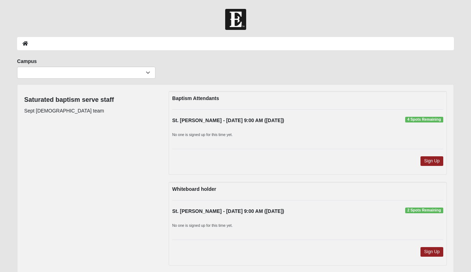  What do you see at coordinates (424, 210) in the screenshot?
I see `span: 2 Spots Remaining` at bounding box center [424, 210].